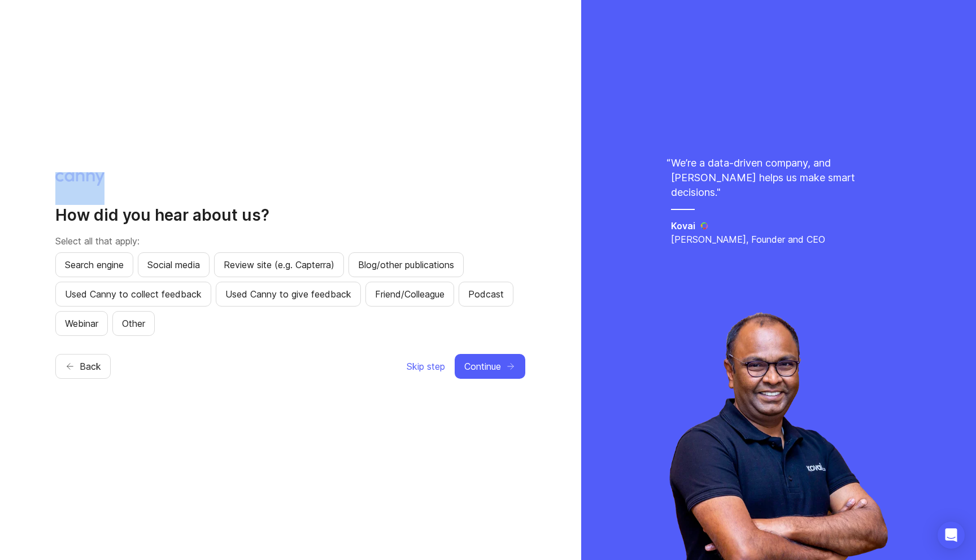  I want to click on span: Review site (e.g. Capterra), so click(279, 265).